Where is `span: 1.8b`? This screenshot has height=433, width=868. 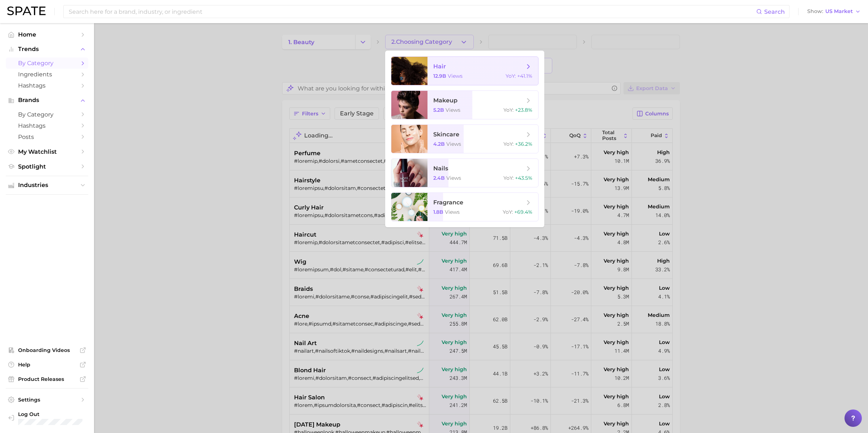 span: 1.8b is located at coordinates (439, 212).